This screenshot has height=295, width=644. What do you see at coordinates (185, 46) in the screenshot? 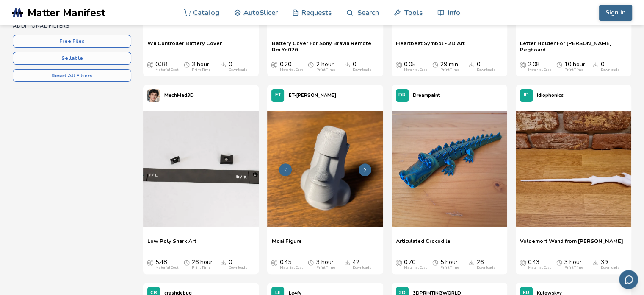
I see `span: Wii Controller Battery Cover` at bounding box center [185, 46].